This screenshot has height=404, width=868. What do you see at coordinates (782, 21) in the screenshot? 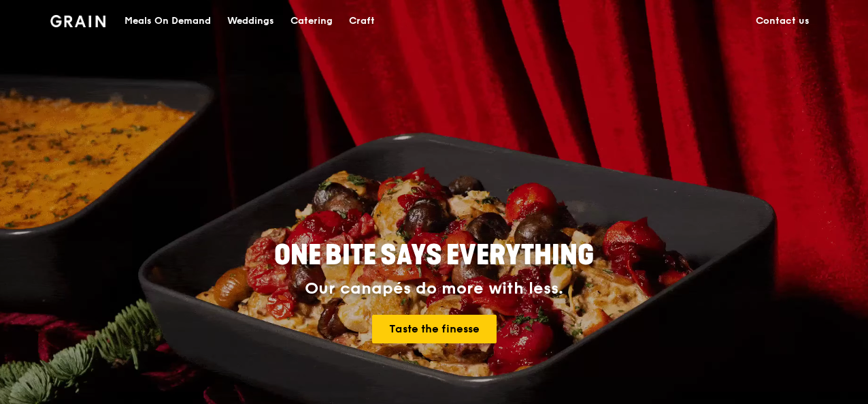
I see `a: Contact us` at bounding box center [782, 21].